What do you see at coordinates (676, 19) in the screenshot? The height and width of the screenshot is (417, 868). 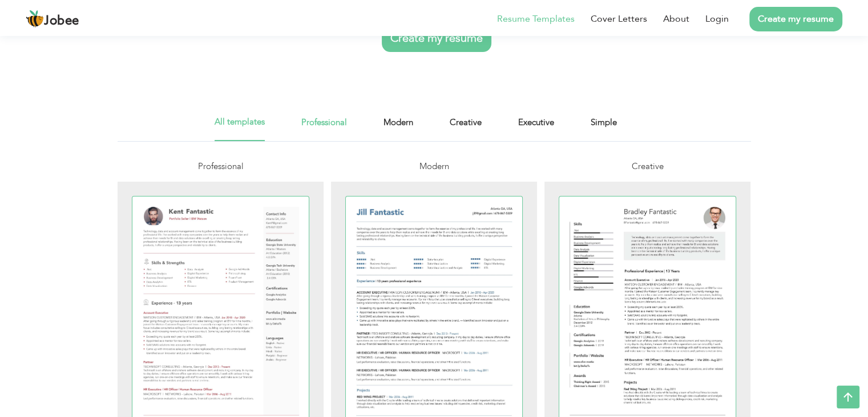 I see `a: About` at bounding box center [676, 19].